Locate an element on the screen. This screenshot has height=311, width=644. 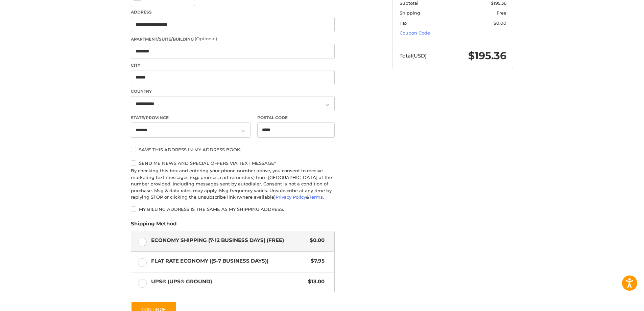
span: Economy Shipping (7-12 Business Days) (Free) is located at coordinates (229, 240).